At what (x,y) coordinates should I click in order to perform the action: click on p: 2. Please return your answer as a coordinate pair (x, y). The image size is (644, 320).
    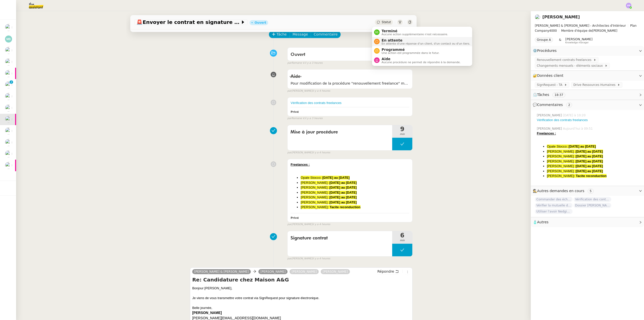
    Looking at the image, I should click on (11, 82).